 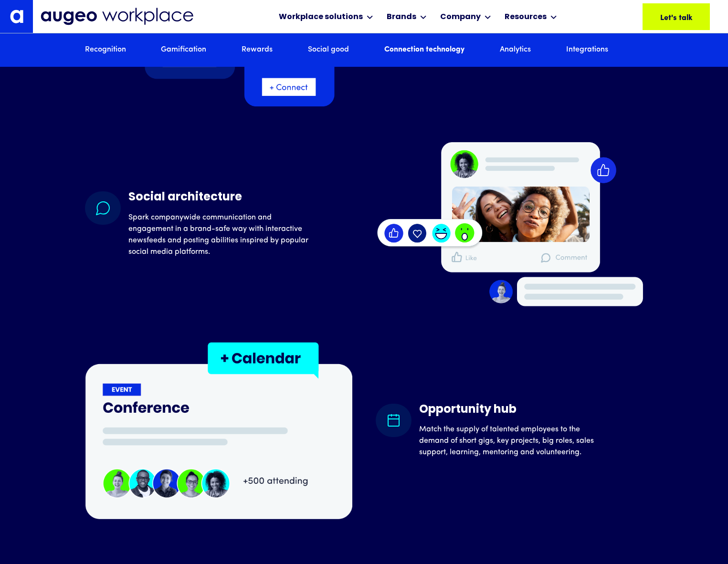 What do you see at coordinates (106, 50) in the screenshot?
I see `a: Recognition` at bounding box center [106, 50].